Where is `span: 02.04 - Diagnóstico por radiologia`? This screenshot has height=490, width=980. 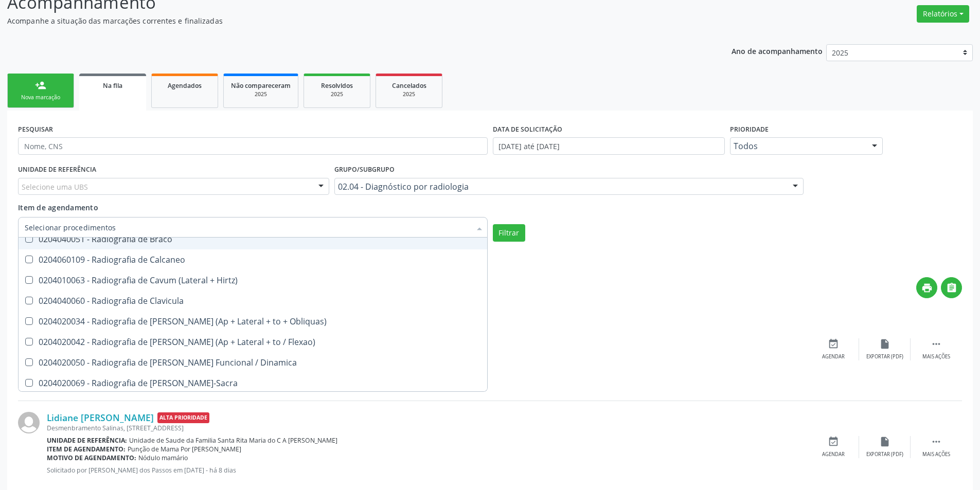
span: 02.04 - Diagnóstico por radiologia is located at coordinates (560, 187).